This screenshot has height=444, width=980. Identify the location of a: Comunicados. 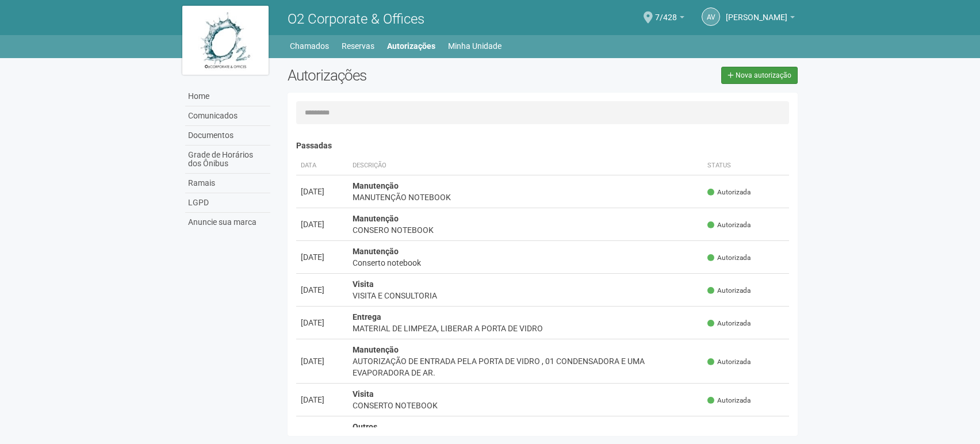
(227, 117).